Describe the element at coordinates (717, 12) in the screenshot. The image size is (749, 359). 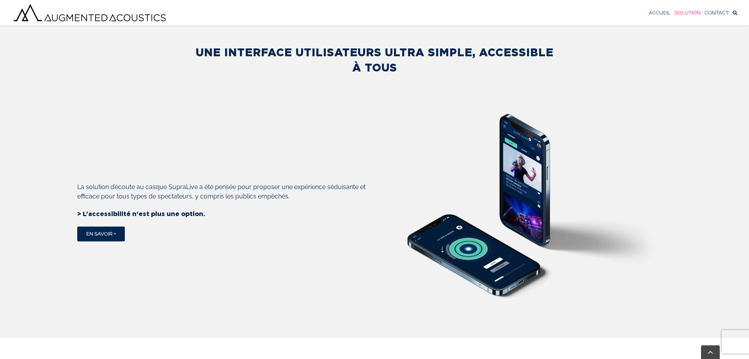
I see `span: CONTACT` at that location.